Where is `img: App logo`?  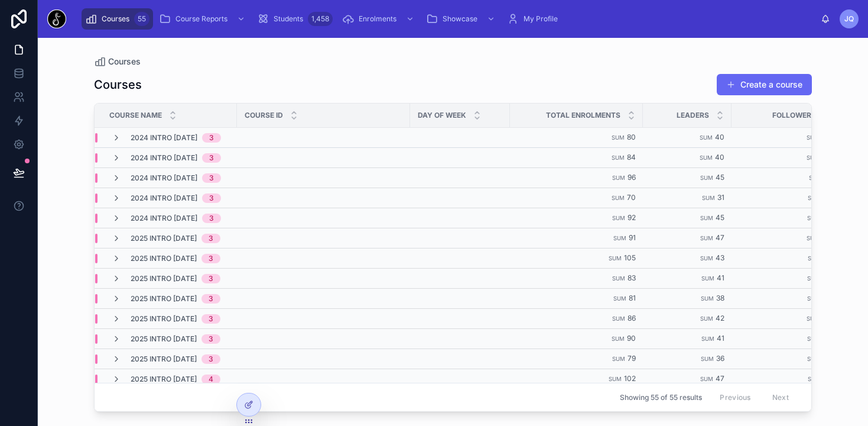
img: App logo is located at coordinates (57, 19).